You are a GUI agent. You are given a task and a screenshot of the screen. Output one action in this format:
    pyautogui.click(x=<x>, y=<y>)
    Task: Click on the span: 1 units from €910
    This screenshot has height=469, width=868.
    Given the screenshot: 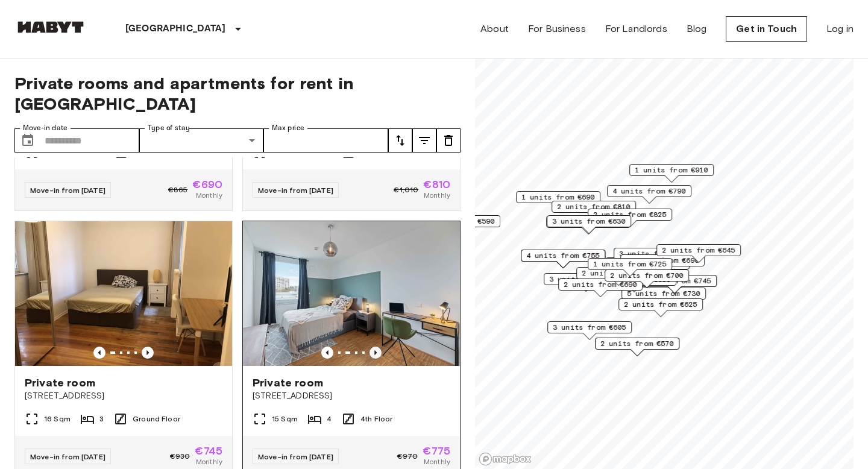 What is the action you would take?
    pyautogui.click(x=671, y=170)
    